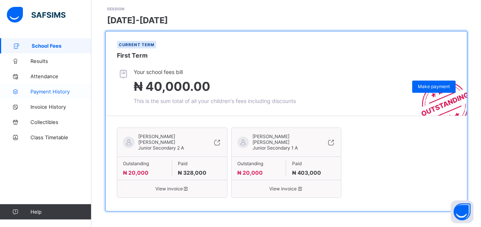 This screenshot has height=227, width=481. Describe the element at coordinates (61, 61) in the screenshot. I see `span: Results` at that location.